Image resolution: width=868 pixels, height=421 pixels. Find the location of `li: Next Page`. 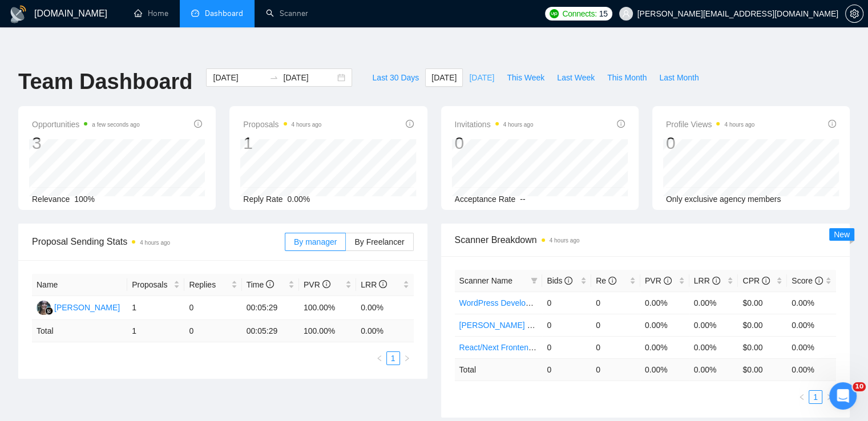

li: Next Page is located at coordinates (829, 397).